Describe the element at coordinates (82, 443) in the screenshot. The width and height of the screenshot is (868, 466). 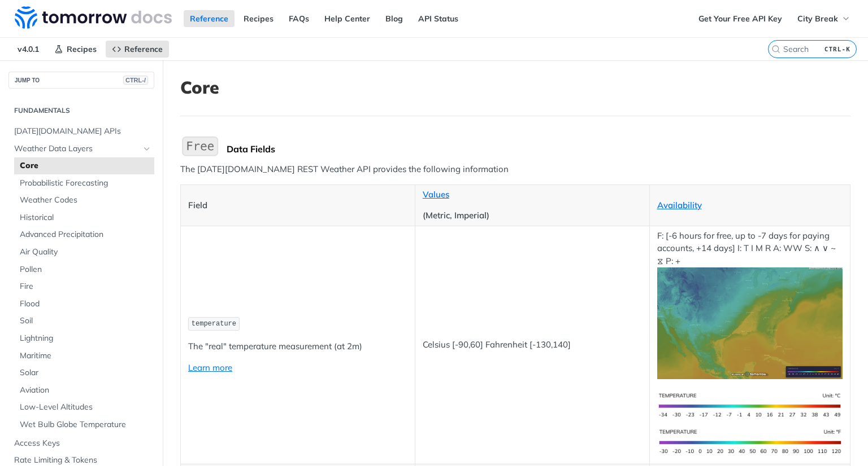
I see `span: Access Keys` at that location.